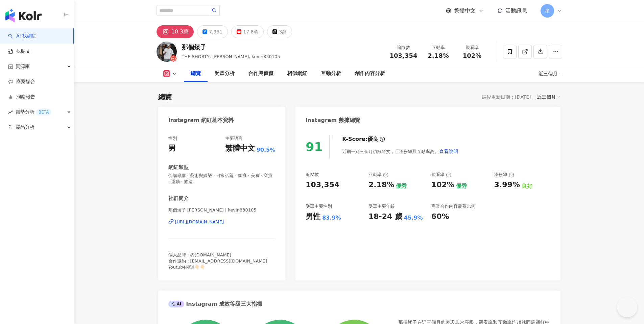 The width and height of the screenshot is (644, 324). I want to click on div: 受眾主要年齡, so click(382, 207).